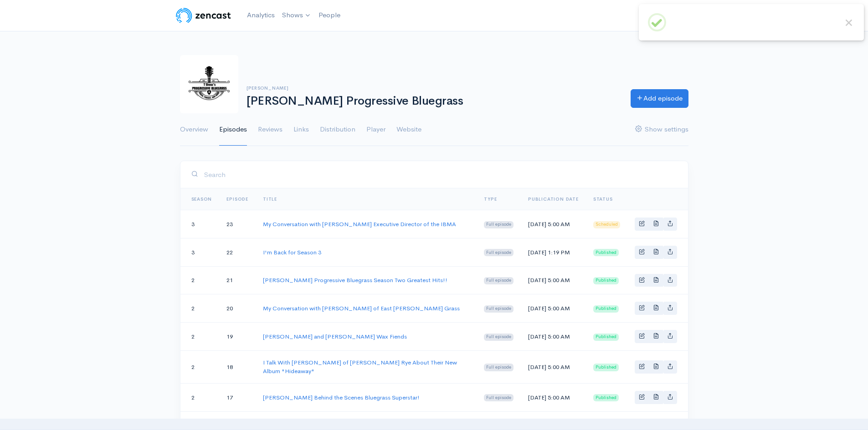 This screenshot has width=868, height=430. Describe the element at coordinates (330, 15) in the screenshot. I see `a: People` at that location.